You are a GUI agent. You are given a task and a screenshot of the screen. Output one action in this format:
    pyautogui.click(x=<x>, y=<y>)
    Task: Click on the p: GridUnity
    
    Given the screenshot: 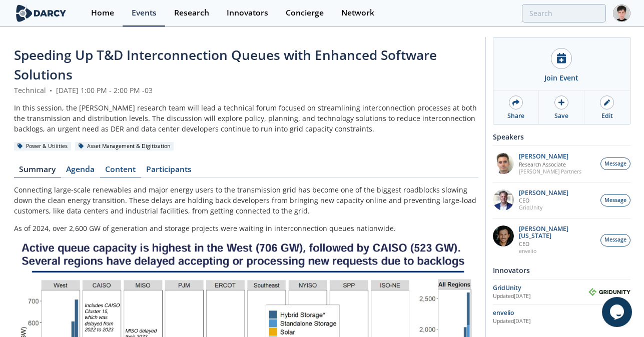 What is the action you would take?
    pyautogui.click(x=543, y=208)
    